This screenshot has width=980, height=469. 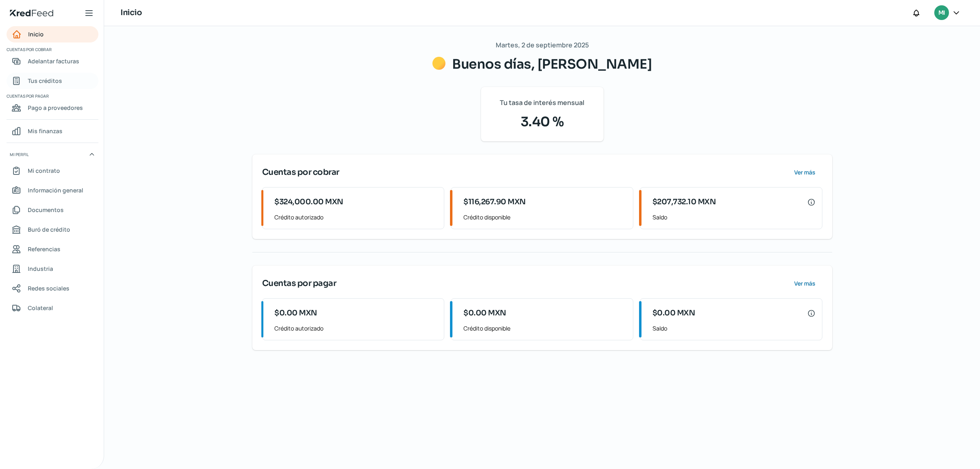 What do you see at coordinates (53, 190) in the screenshot?
I see `a: Información general` at bounding box center [53, 190].